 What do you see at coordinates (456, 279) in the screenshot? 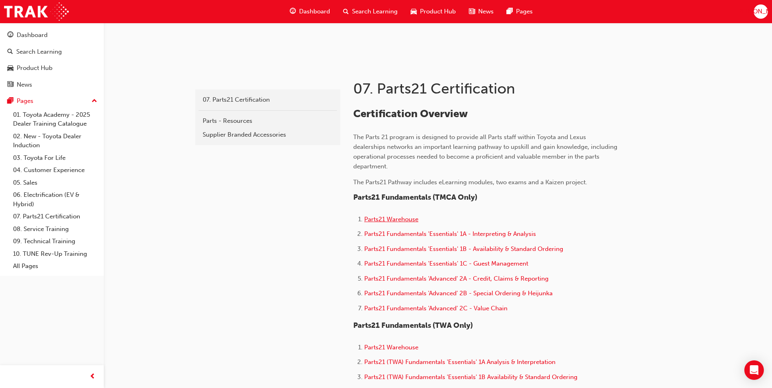
I see `span: Parts21 Fundamentals 'Advanced' 2A - Credit, Claims & Reporting` at bounding box center [456, 279].